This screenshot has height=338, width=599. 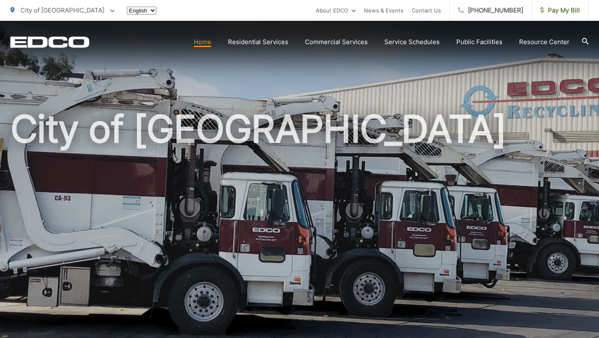 What do you see at coordinates (336, 10) in the screenshot?
I see `a: About EDCO` at bounding box center [336, 10].